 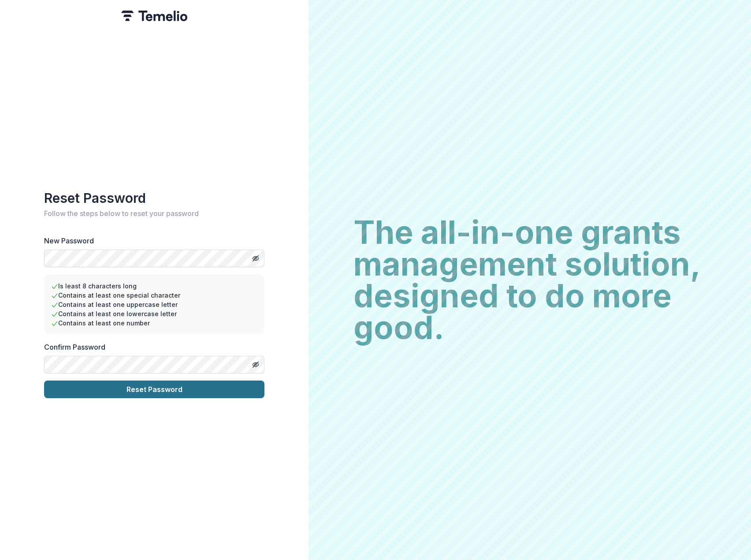 What do you see at coordinates (154, 198) in the screenshot?
I see `h1: Reset Password` at bounding box center [154, 198].